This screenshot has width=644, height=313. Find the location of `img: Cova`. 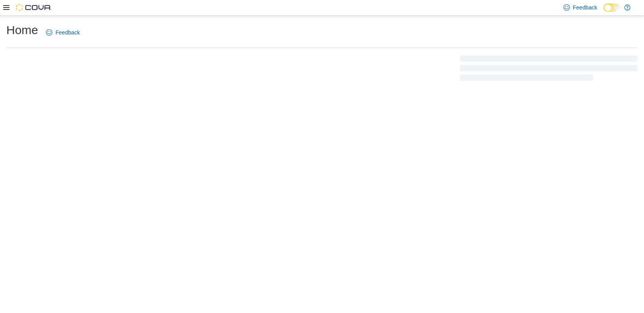

img: Cova is located at coordinates (34, 7).